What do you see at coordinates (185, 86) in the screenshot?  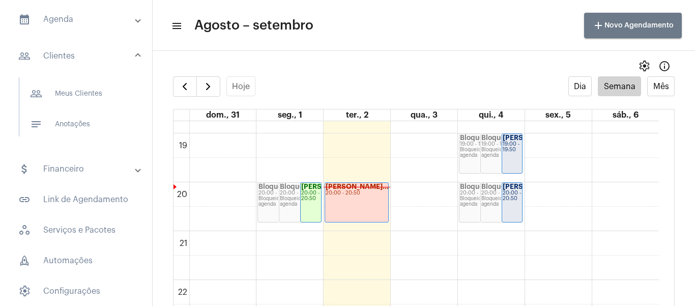 I see `button: Semana Anterior` at bounding box center [185, 86].